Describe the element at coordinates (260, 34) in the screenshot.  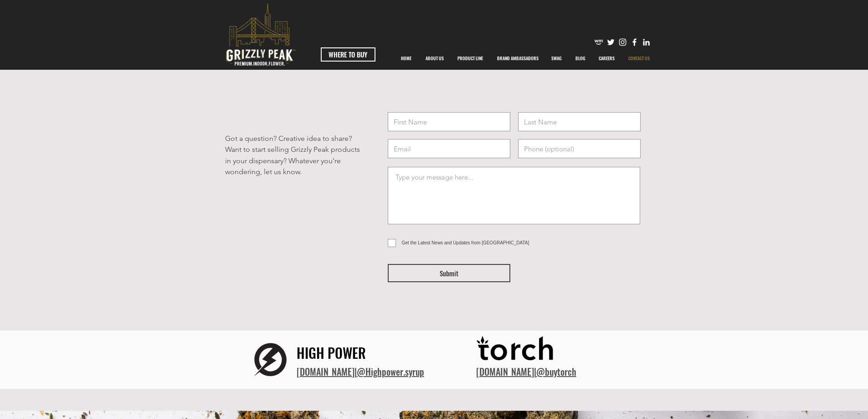
I see `svg: premium-indoor-flower` at that location.